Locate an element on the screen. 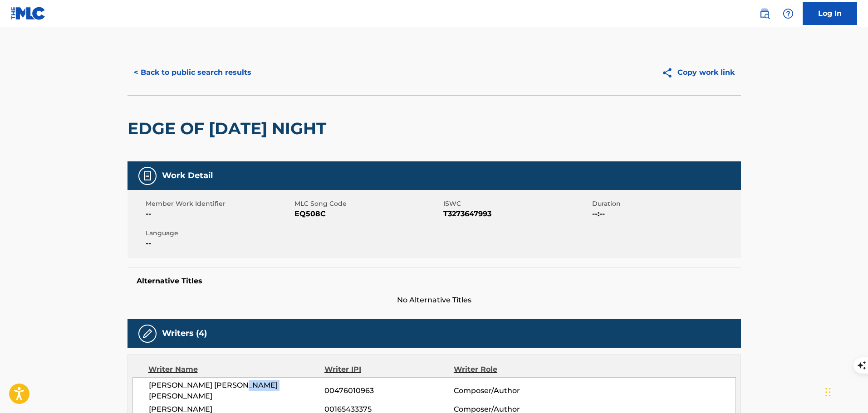  div: Drag is located at coordinates (828, 392).